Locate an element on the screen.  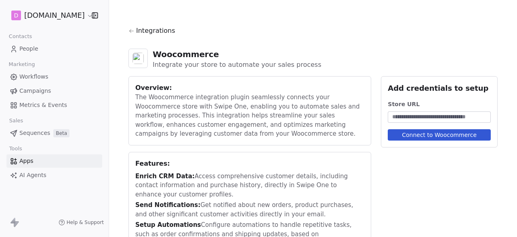
span: Contacts is located at coordinates (20, 36).